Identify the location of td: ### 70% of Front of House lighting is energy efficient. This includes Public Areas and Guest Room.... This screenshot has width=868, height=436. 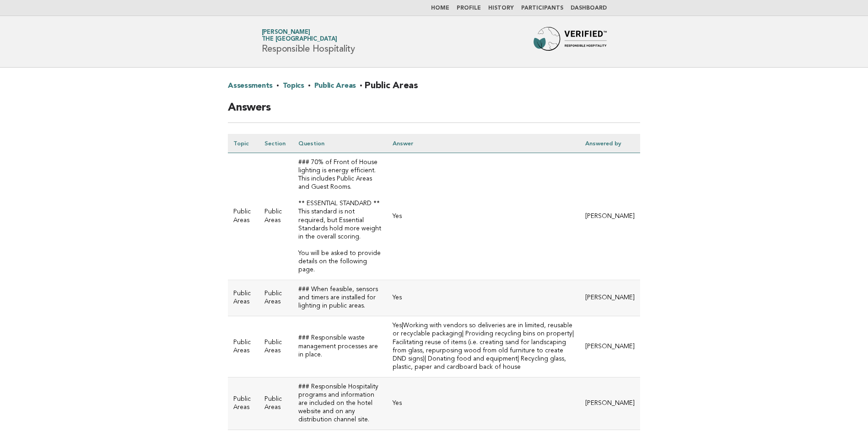
(340, 217).